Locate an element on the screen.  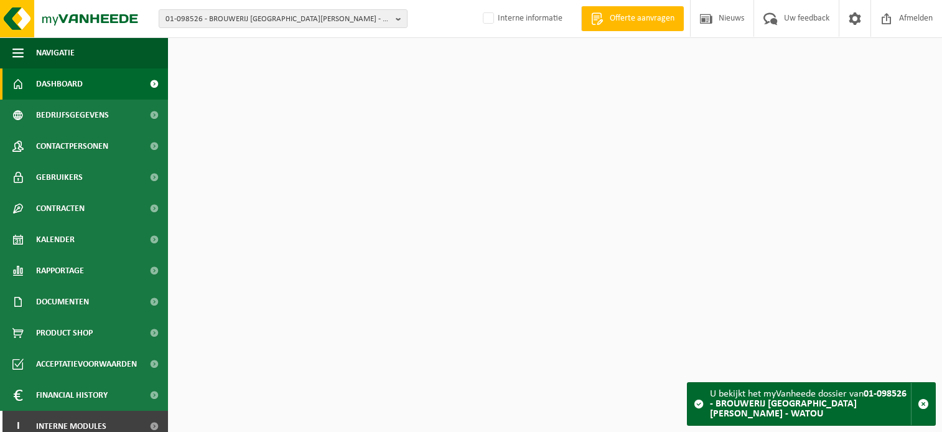
span: Kalender is located at coordinates (55, 240).